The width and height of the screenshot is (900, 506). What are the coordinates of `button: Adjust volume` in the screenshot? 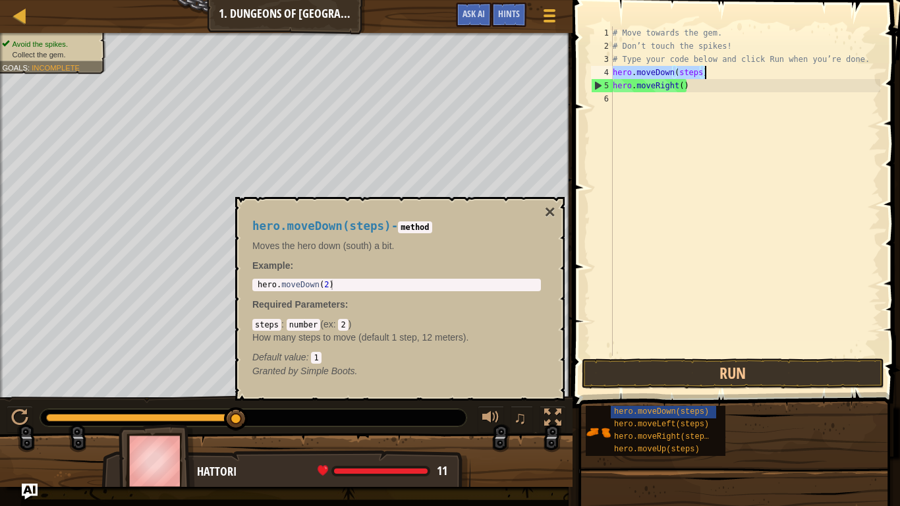 It's located at (491, 419).